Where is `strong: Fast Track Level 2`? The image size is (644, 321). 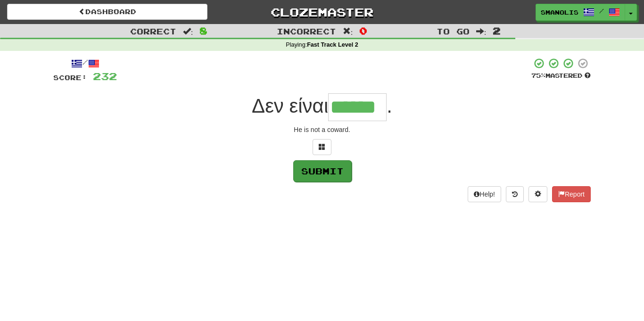 strong: Fast Track Level 2 is located at coordinates (332, 45).